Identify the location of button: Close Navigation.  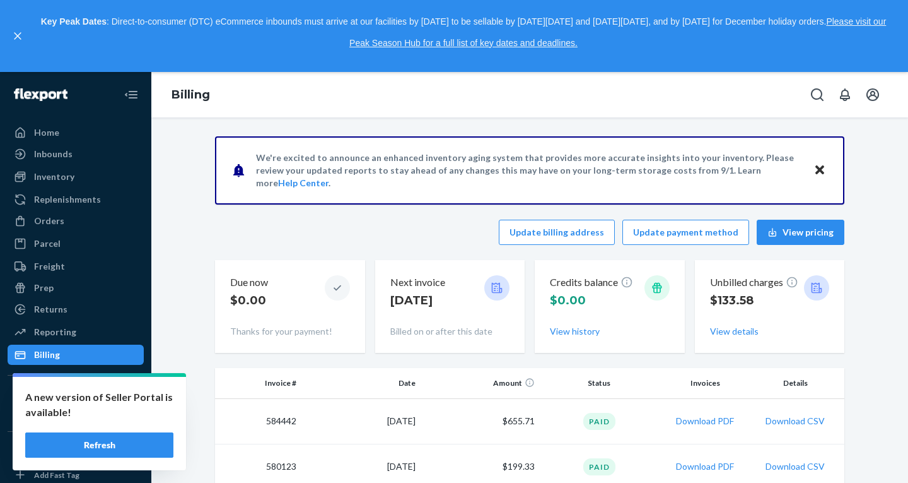
(131, 95).